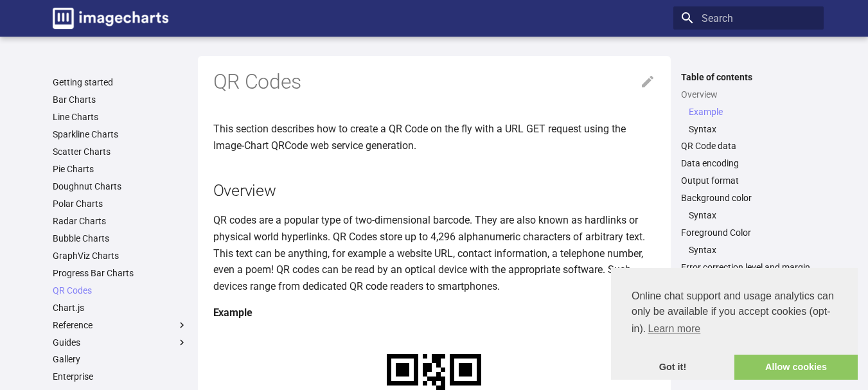 The width and height of the screenshot is (868, 390). I want to click on a: Output format, so click(748, 181).